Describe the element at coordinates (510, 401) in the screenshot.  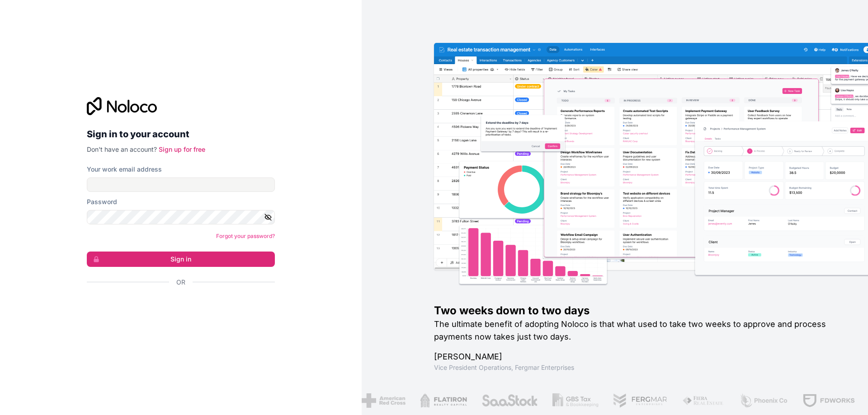
I see `img: /assets/saastock-C6Zbiodz.png` at that location.